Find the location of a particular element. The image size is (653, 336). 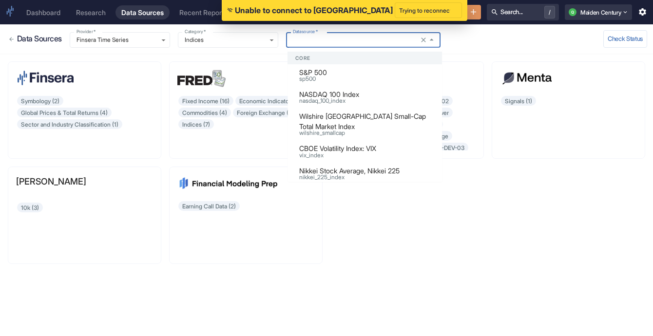

h6: Data Sources is located at coordinates (39, 39).